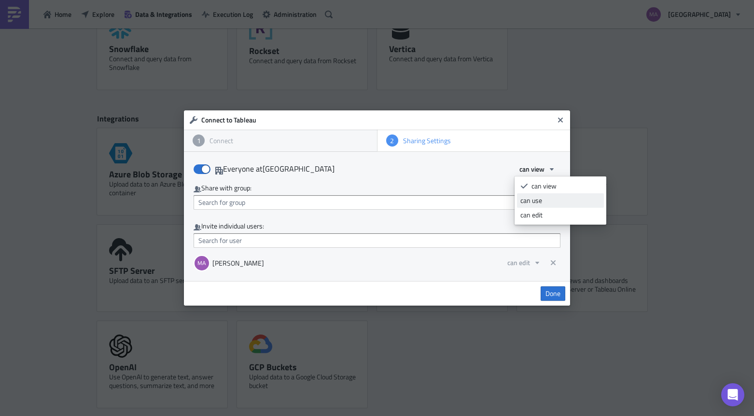 This screenshot has width=754, height=416. What do you see at coordinates (377, 188) in the screenshot?
I see `div: Share with group:` at bounding box center [377, 188].